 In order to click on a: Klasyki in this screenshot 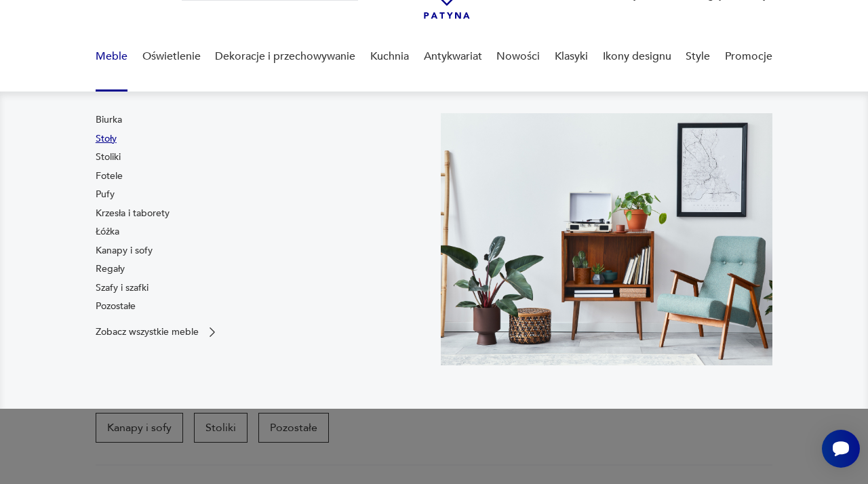, I will do `click(571, 56)`.